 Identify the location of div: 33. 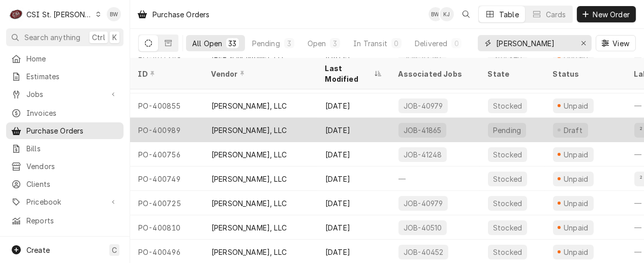
(233, 44).